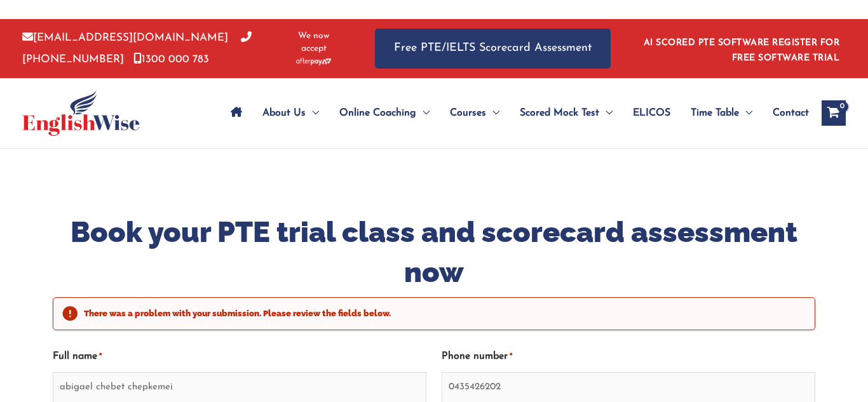 This screenshot has width=868, height=402. What do you see at coordinates (378, 113) in the screenshot?
I see `span: Online Coaching` at bounding box center [378, 113].